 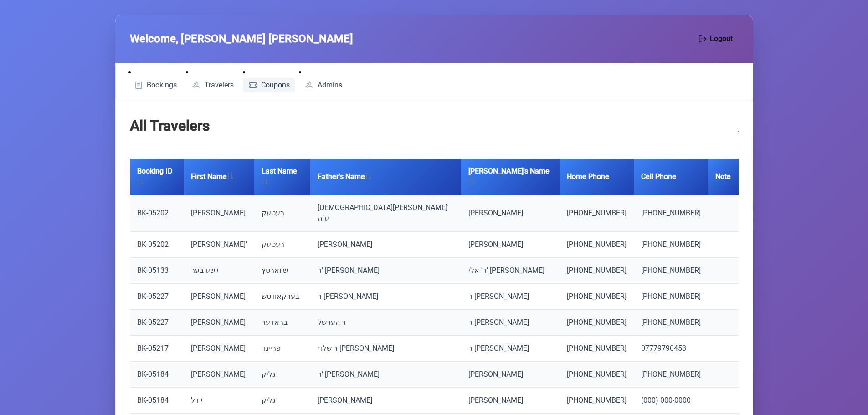 I want to click on span: Travelers, so click(x=219, y=85).